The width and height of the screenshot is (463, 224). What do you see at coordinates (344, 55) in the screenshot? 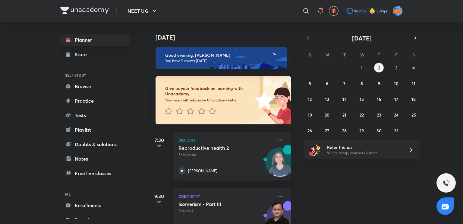
I see `abbr: Tuesday` at bounding box center [344, 55].